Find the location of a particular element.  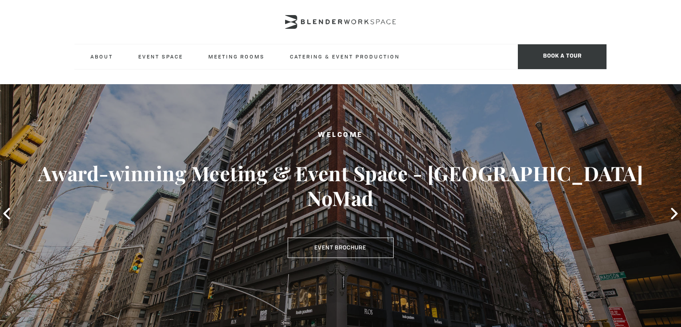

a: About is located at coordinates (102, 56).